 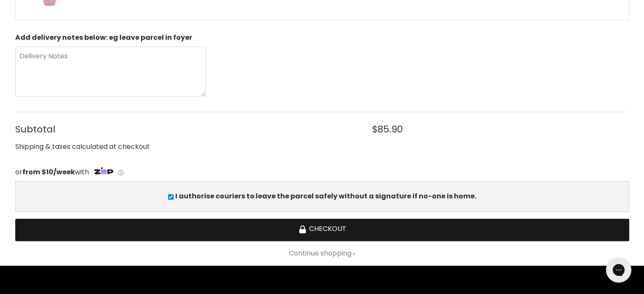 I want to click on div: Shipping & taxes calculated at checkout, so click(x=322, y=147).